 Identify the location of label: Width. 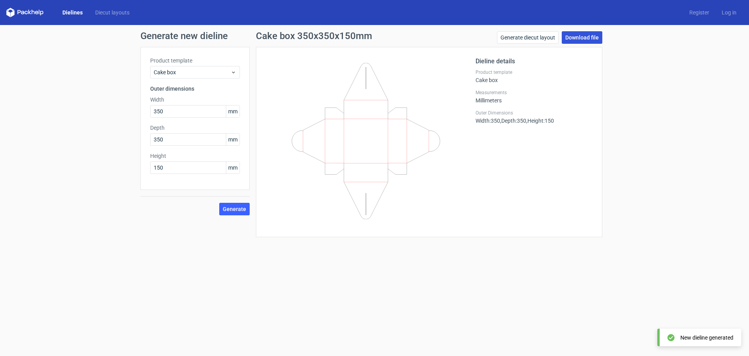
(195, 100).